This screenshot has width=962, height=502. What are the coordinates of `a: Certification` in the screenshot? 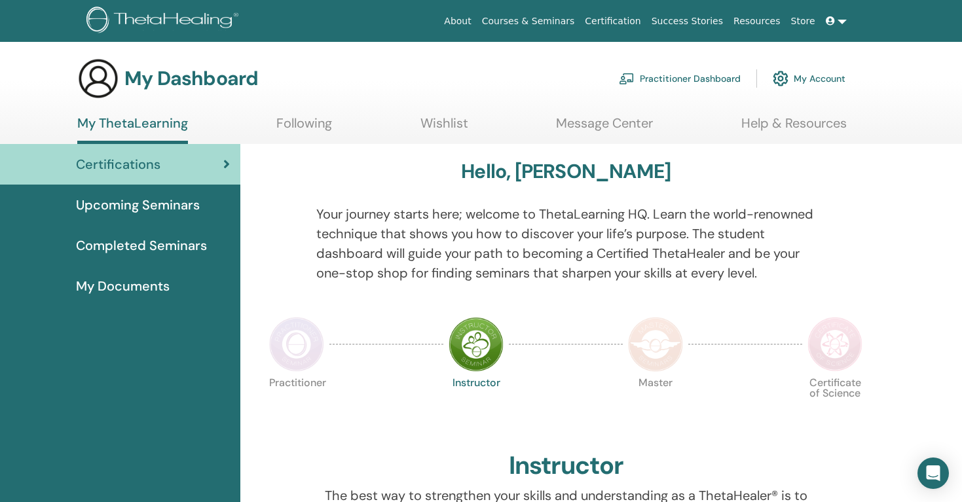 It's located at (612, 21).